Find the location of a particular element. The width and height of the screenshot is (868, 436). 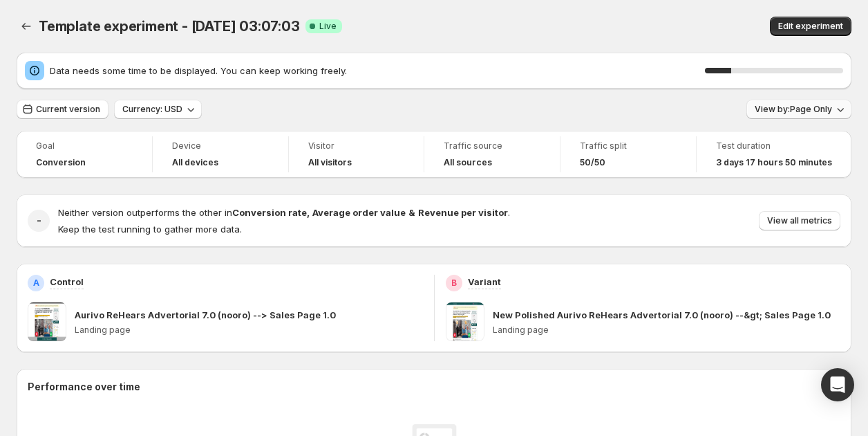

span: Test duration is located at coordinates (774, 146).